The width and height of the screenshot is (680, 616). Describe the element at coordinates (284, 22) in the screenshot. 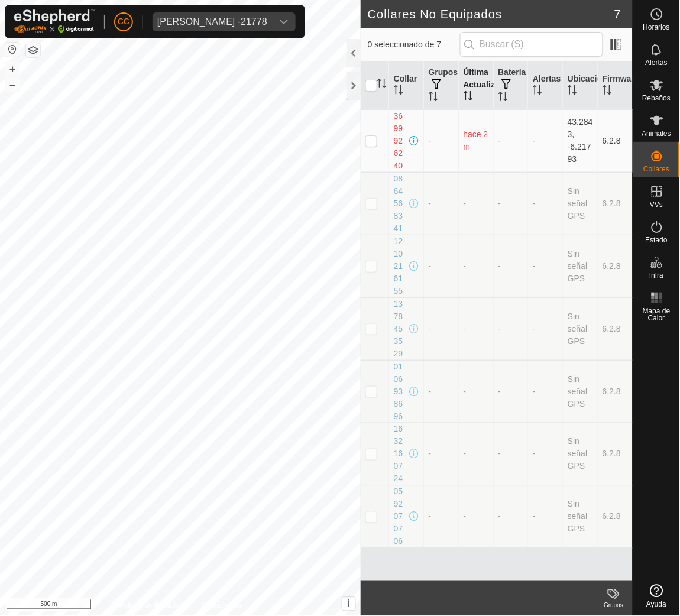

I see `div: dropdown trigger` at that location.